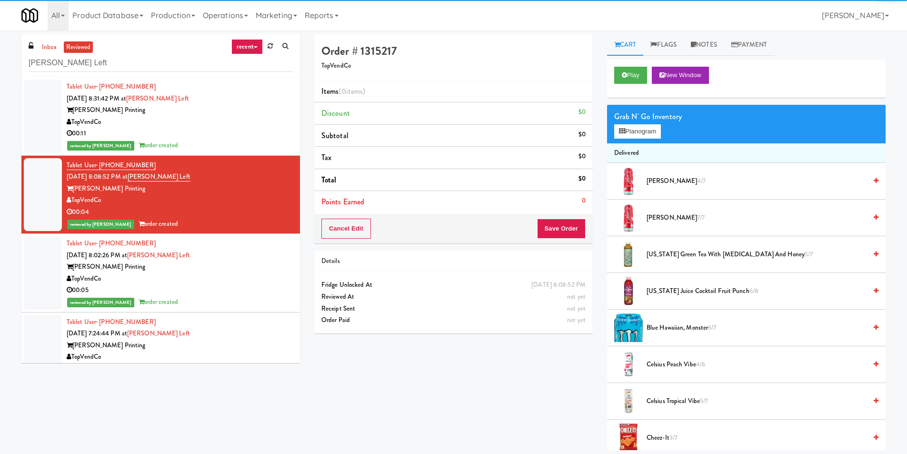 Image resolution: width=907 pixels, height=454 pixels. I want to click on div: Order Paid, so click(453, 320).